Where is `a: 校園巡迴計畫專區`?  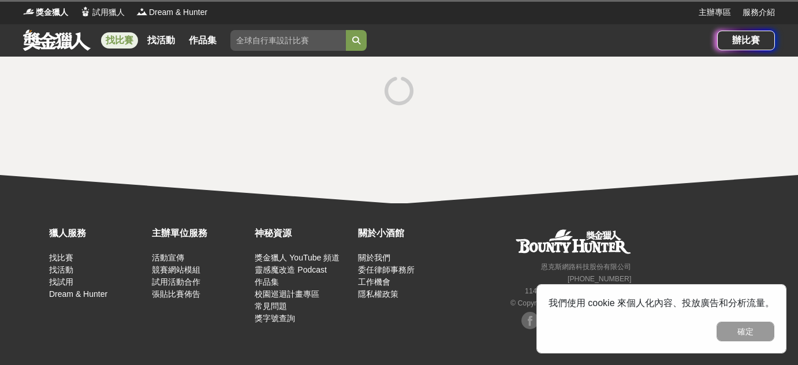 a: 校園巡迴計畫專區 is located at coordinates (287, 294).